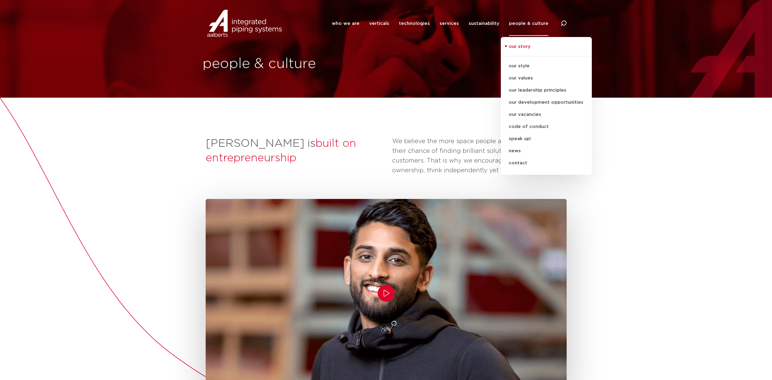 Image resolution: width=772 pixels, height=380 pixels. Describe the element at coordinates (281, 151) in the screenshot. I see `span: built on entrepreneurship` at that location.